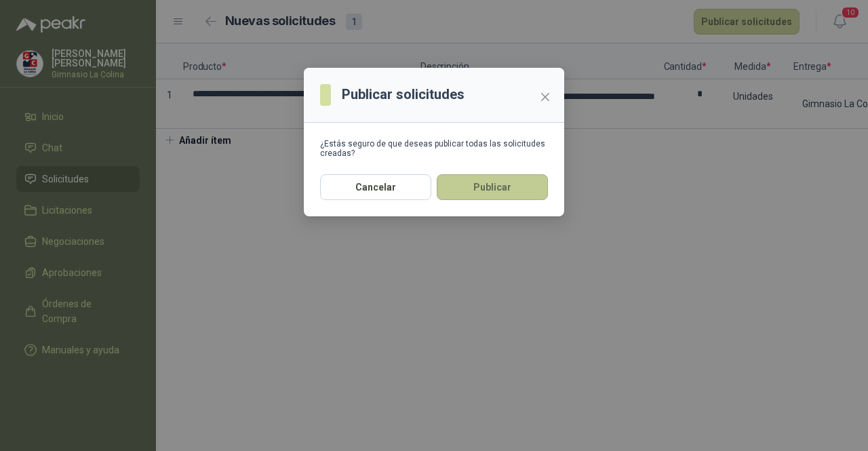  Describe the element at coordinates (376, 187) in the screenshot. I see `button: Cancelar` at that location.